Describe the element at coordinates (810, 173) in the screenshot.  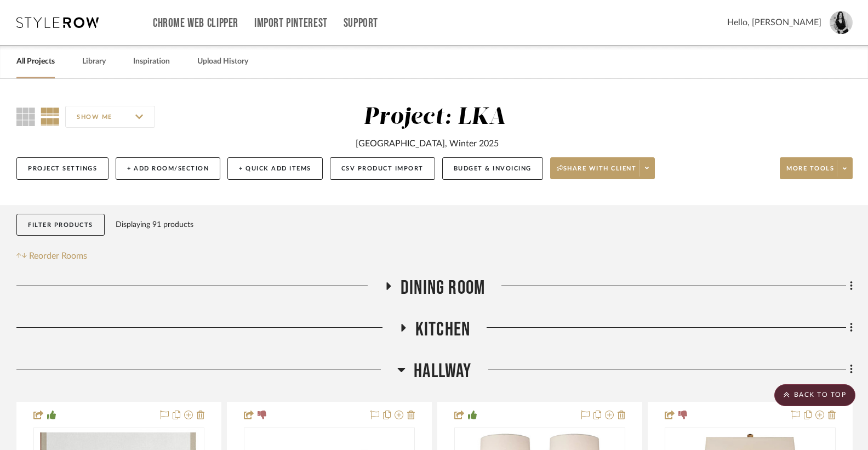
I see `span: More tools` at that location.